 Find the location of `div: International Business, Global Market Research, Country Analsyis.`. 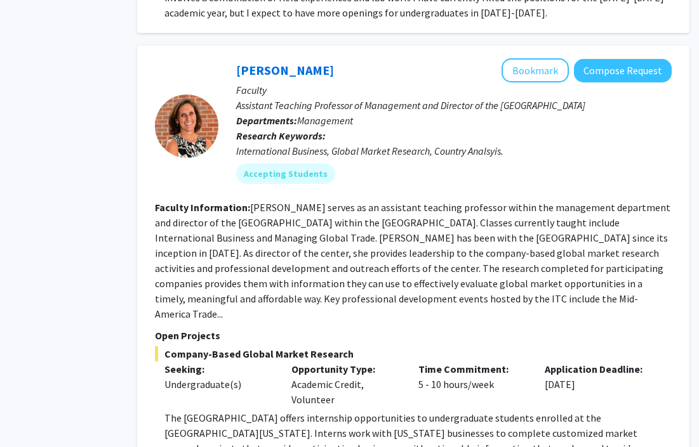

div: International Business, Global Market Research, Country Analsyis. is located at coordinates (454, 151).